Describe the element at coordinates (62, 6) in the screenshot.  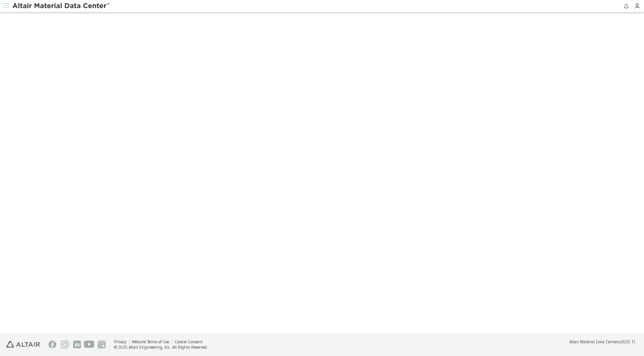
I see `img: Altair Material Data Center` at that location.